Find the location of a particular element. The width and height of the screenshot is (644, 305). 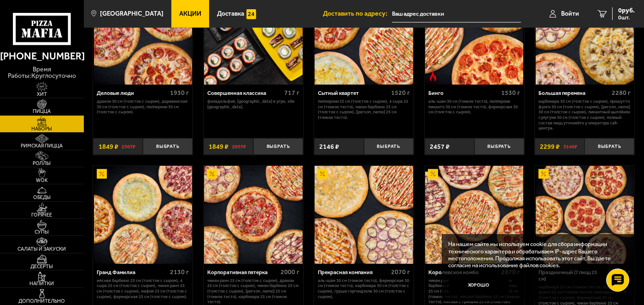

a: АкционныйКорпоративная пятерка is located at coordinates (253, 215).